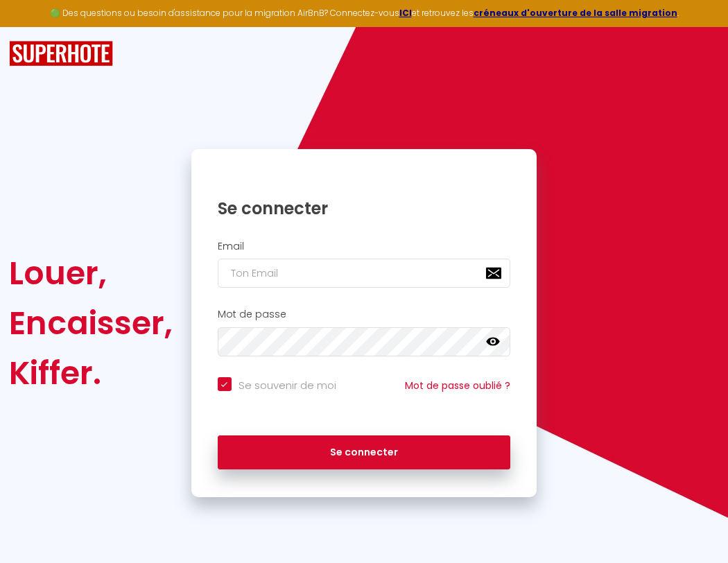 The height and width of the screenshot is (563, 728). I want to click on strong: créneaux d'ouverture de la salle migration, so click(576, 13).